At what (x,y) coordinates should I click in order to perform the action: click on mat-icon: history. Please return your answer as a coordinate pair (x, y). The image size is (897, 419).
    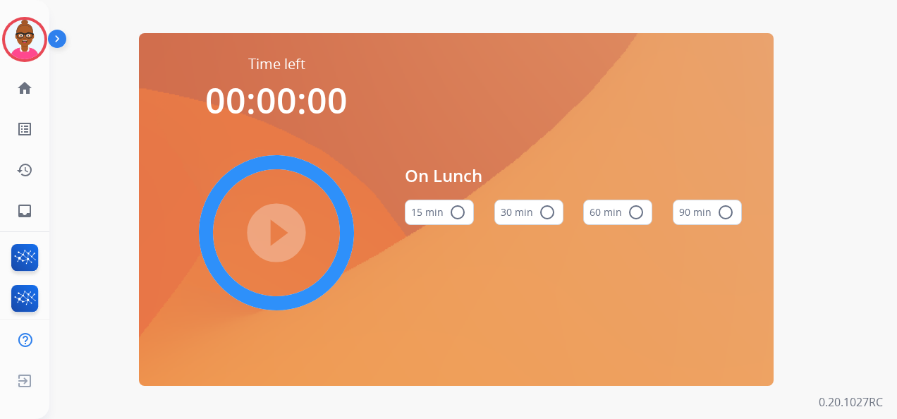
    Looking at the image, I should click on (25, 170).